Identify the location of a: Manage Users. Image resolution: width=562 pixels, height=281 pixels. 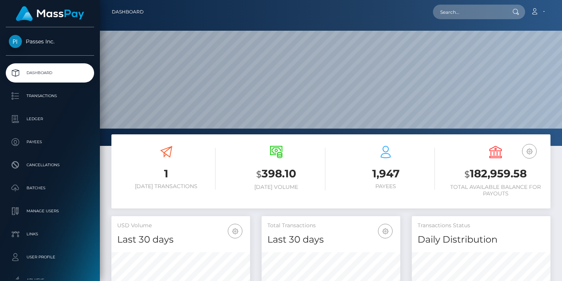
(50, 211).